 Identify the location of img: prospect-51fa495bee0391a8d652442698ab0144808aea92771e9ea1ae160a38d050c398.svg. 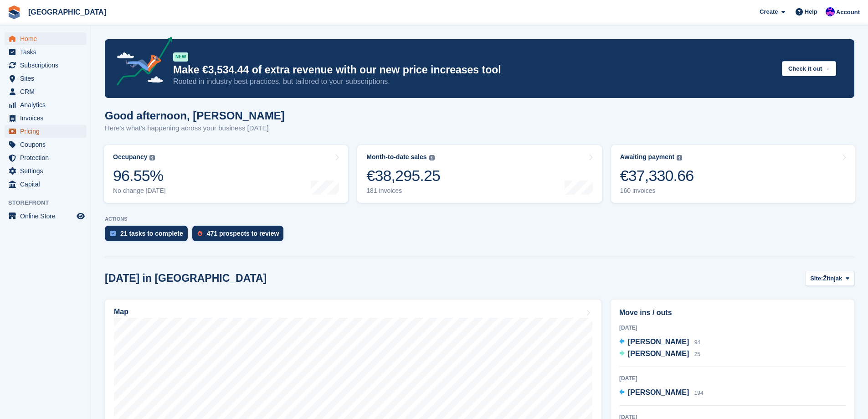
(200, 233).